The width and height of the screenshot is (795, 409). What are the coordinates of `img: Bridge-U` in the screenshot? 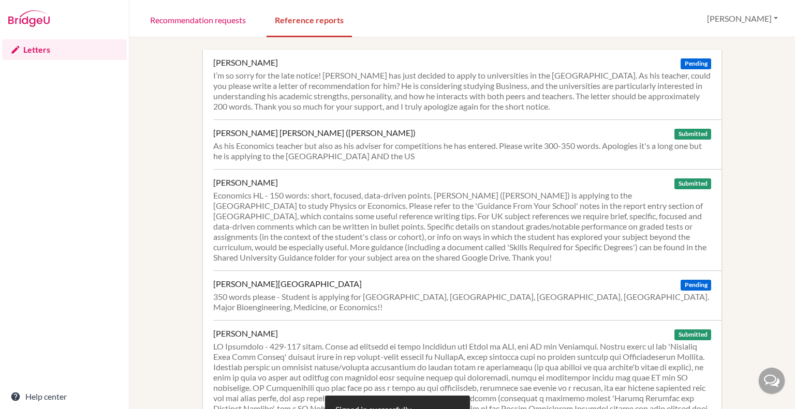 It's located at (29, 19).